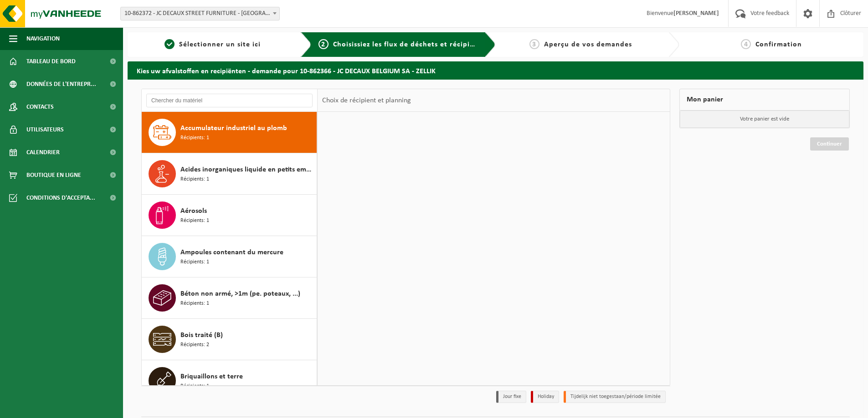 The width and height of the screenshot is (868, 418). What do you see at coordinates (220, 44) in the screenshot?
I see `span: Sélectionner un site ici` at bounding box center [220, 44].